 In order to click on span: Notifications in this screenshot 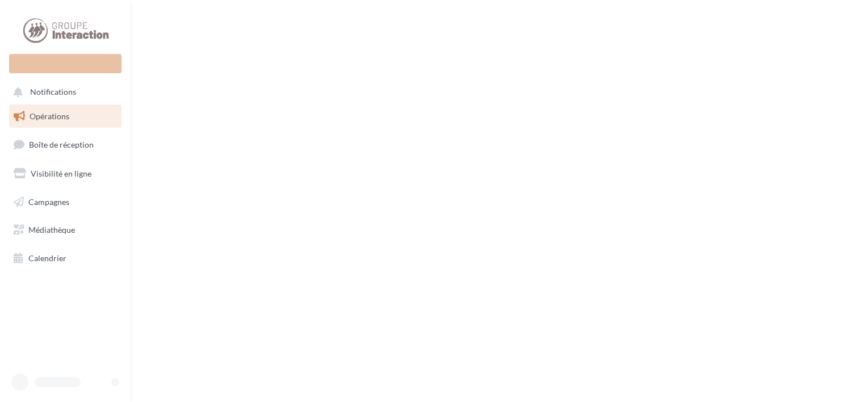, I will do `click(53, 92)`.